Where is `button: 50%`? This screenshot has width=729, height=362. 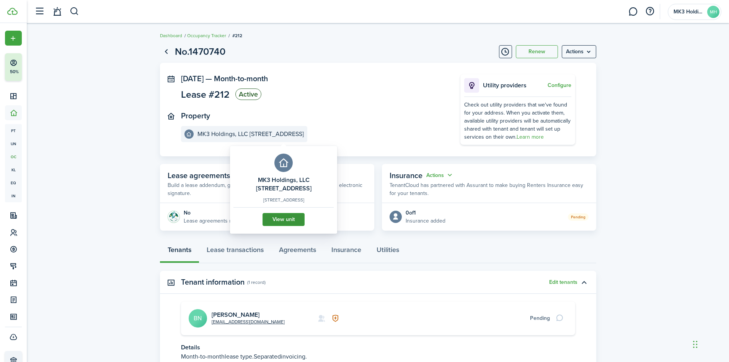 button: 50% is located at coordinates (37, 67).